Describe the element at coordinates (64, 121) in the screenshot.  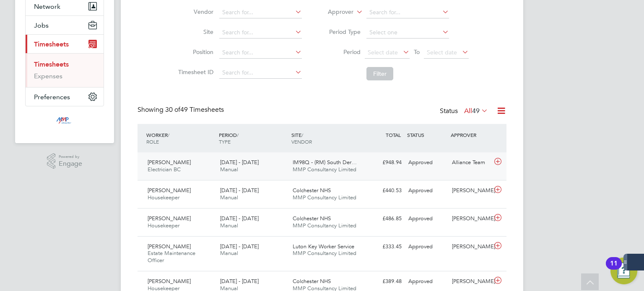
I see `img: mmpconsultancy-logo-retina.png` at that location.